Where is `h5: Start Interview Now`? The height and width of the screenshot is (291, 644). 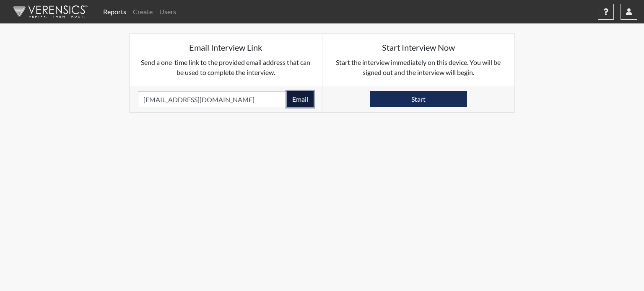 h5: Start Interview Now is located at coordinates (419, 47).